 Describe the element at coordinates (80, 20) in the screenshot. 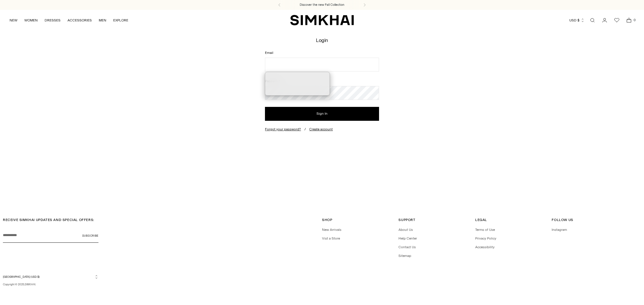

I see `a: ACCESSORIES` at that location.